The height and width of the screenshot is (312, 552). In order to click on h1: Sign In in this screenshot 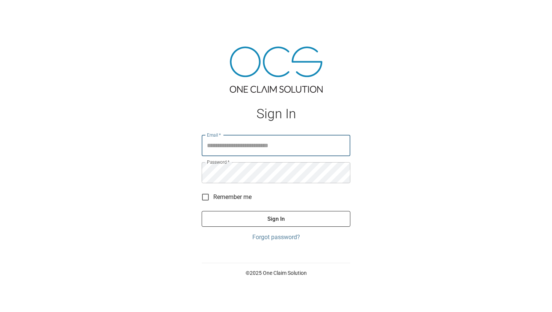, I will do `click(276, 114)`.